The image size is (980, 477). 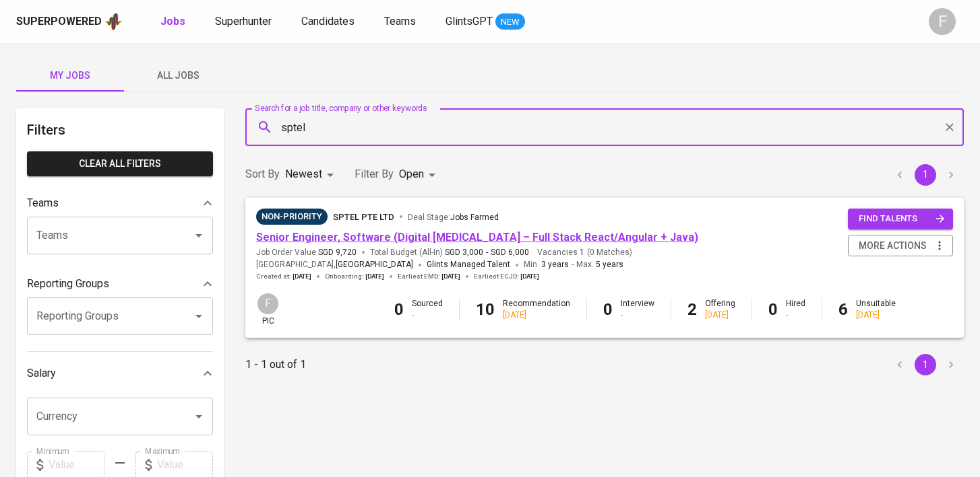 I want to click on span: My Jobs, so click(x=70, y=75).